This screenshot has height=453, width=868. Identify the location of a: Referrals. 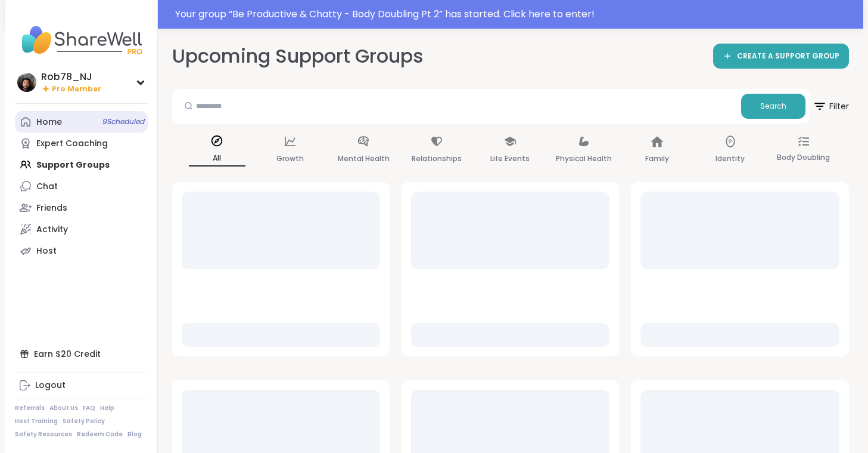
(30, 408).